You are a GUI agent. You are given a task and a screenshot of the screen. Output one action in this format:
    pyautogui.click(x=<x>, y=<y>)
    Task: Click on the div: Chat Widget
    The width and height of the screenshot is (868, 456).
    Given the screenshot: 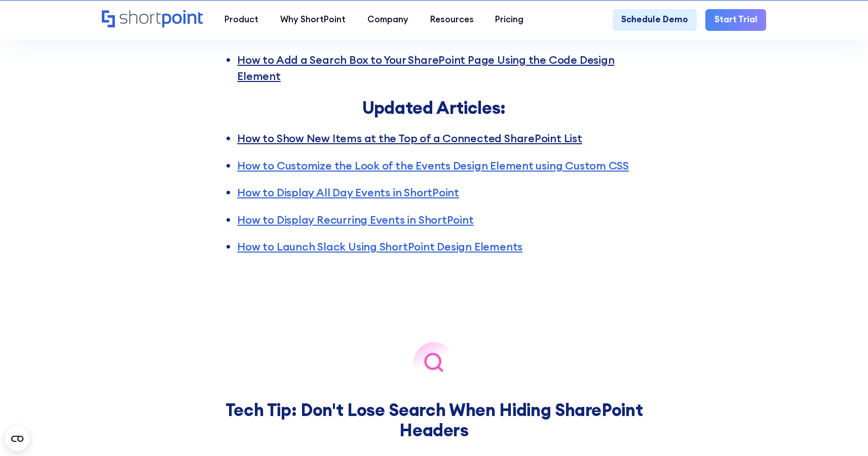 What is the action you would take?
    pyautogui.click(x=843, y=432)
    